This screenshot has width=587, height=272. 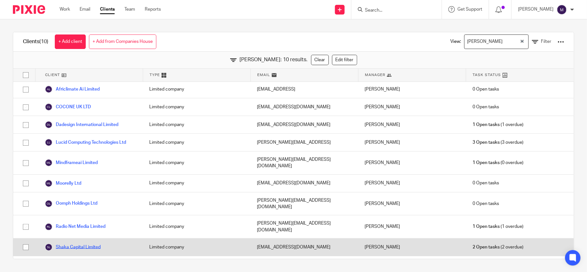 I want to click on a: Reports, so click(x=153, y=9).